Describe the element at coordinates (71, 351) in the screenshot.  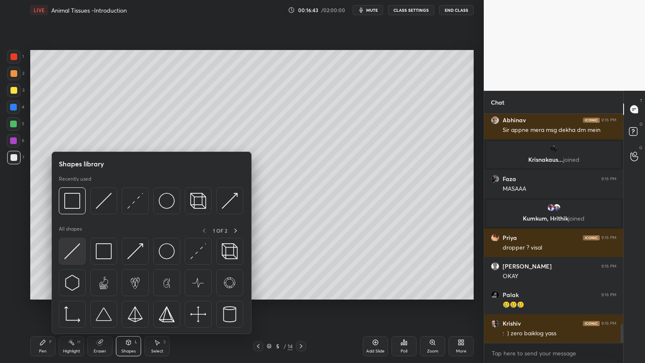
I see `div: Highlight` at that location.